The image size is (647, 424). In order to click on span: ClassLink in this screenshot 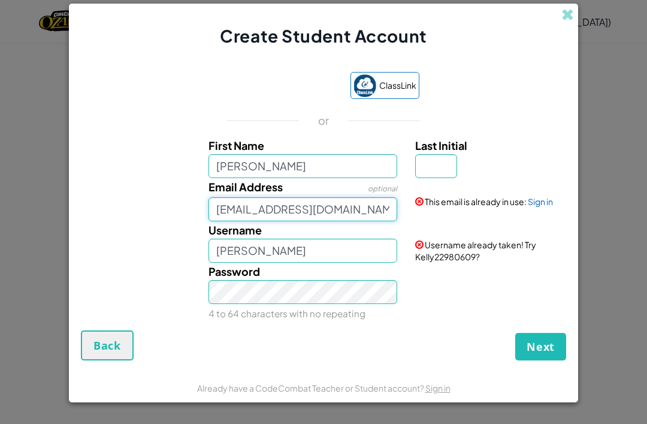, I will do `click(398, 85)`.